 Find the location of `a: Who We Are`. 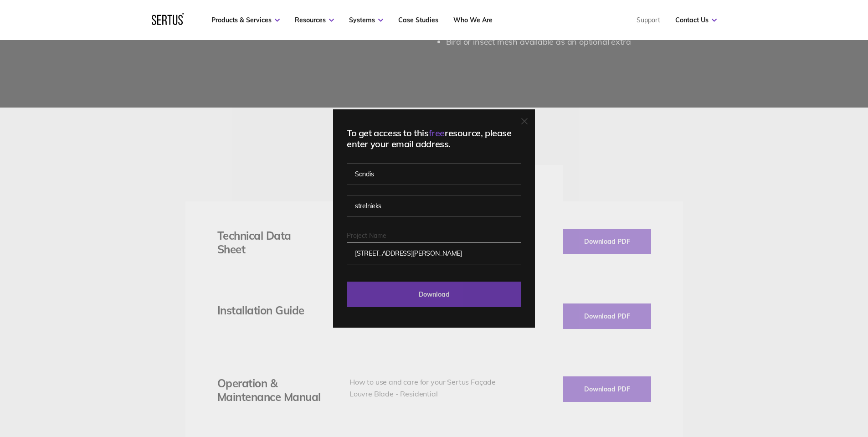

a: Who We Are is located at coordinates (472, 20).